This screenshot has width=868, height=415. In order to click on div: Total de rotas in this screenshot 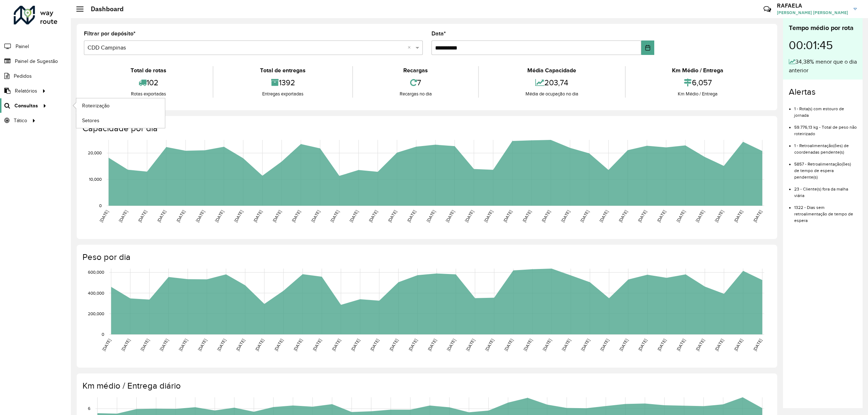, I will do `click(148, 71)`.